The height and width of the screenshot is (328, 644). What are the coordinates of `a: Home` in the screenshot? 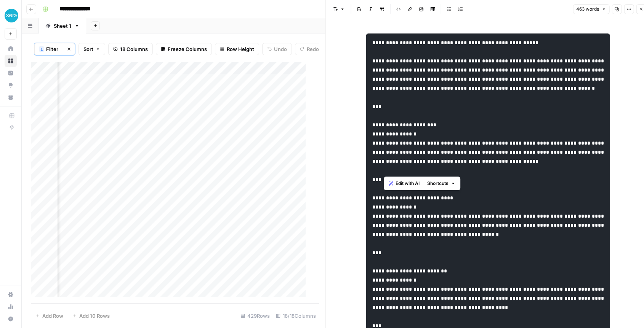 It's located at (11, 48).